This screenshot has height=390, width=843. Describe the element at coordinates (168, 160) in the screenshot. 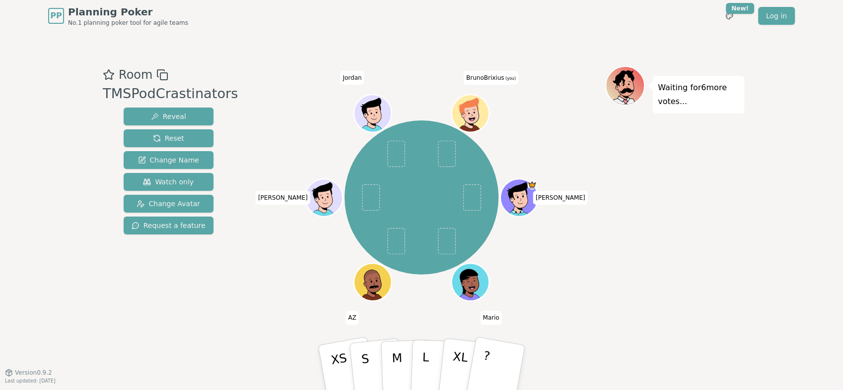

I see `span: Change Name` at that location.